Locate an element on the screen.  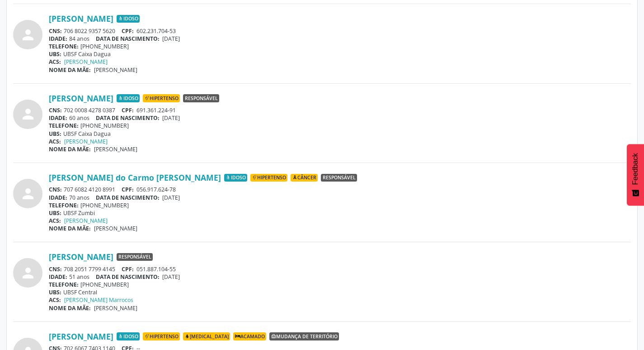
div: 702 0008 4278 0387 is located at coordinates (340, 110).